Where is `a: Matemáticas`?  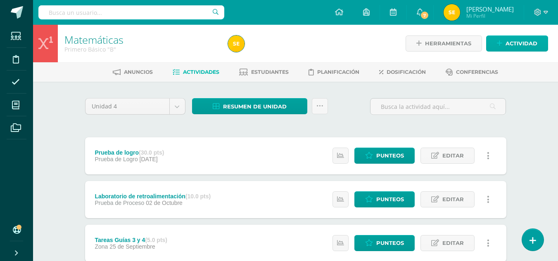
a: Matemáticas is located at coordinates (94, 40).